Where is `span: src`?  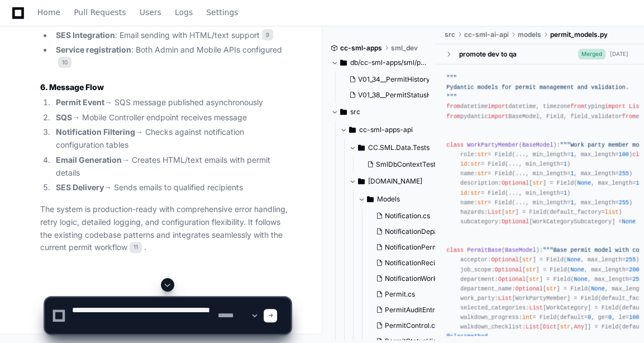 span: src is located at coordinates (449, 34).